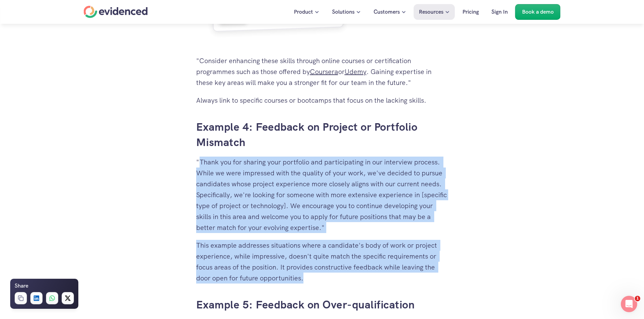 This screenshot has height=319, width=644. Describe the element at coordinates (322, 304) in the screenshot. I see `h3: Example 5: Feedback on Over-qualification` at that location.